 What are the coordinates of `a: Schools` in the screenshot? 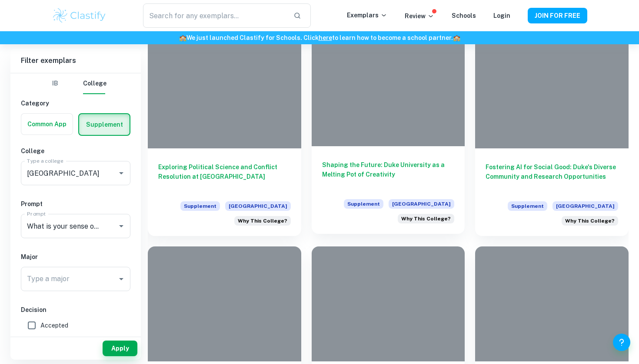 It's located at (463, 16).